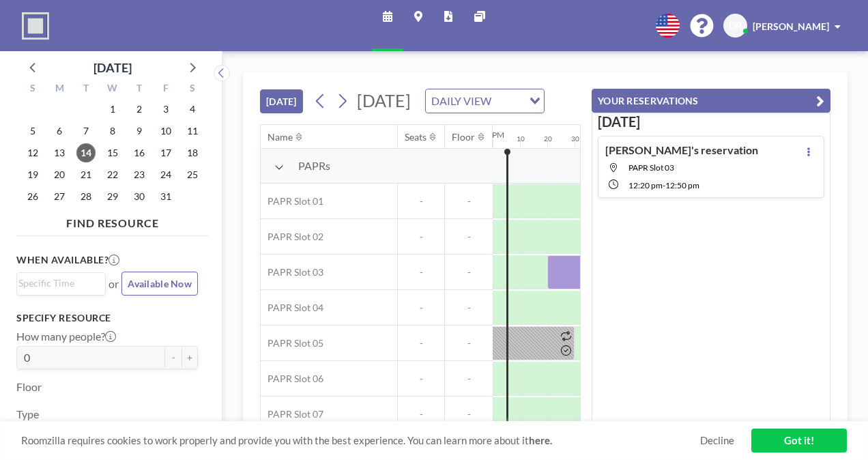  What do you see at coordinates (416, 137) in the screenshot?
I see `div: Seats` at bounding box center [416, 137].